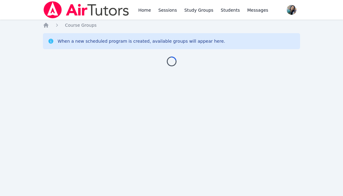  What do you see at coordinates (171, 25) in the screenshot?
I see `nav: Breadcrumb` at bounding box center [171, 25].